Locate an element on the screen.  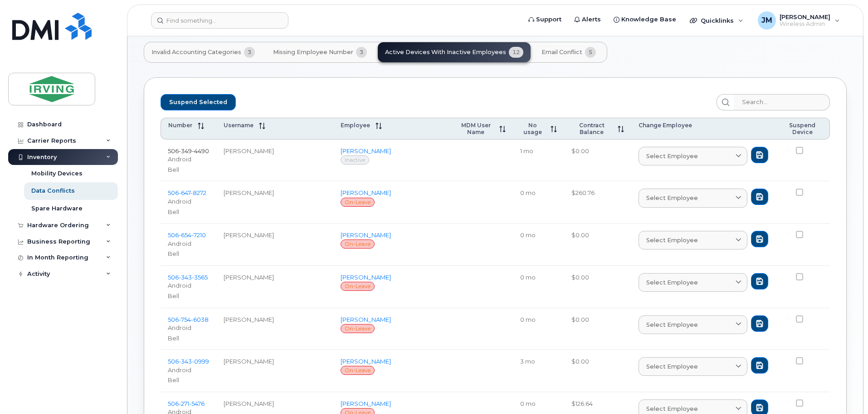
td: 1 mo is located at coordinates (539, 161).